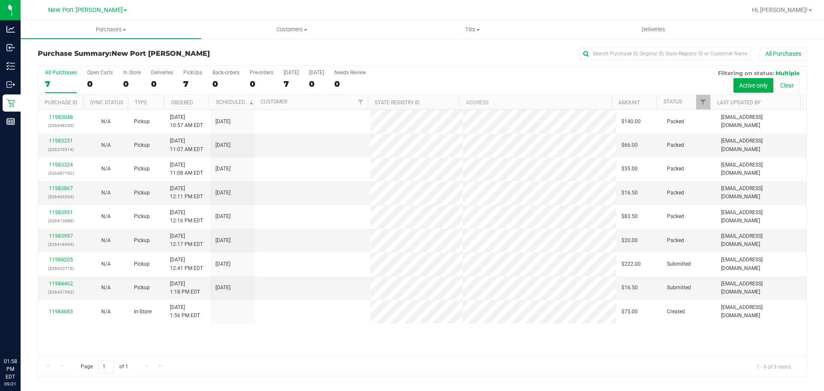  Describe the element at coordinates (630, 145) in the screenshot. I see `span: $66.00` at that location.